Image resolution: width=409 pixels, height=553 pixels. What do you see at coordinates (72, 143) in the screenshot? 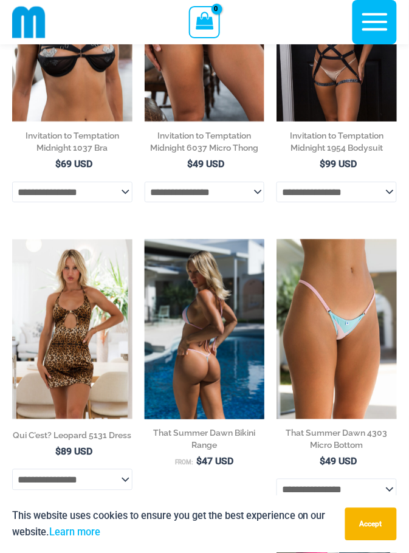
I see `a: Invitation to Temptation Midnight 1037 Bra` at bounding box center [72, 143].